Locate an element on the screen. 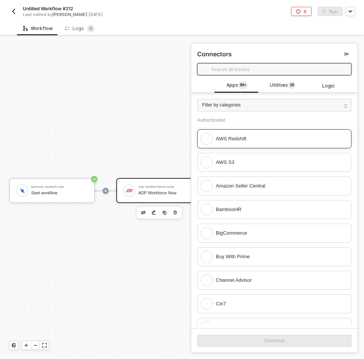  img: back is located at coordinates (14, 11).